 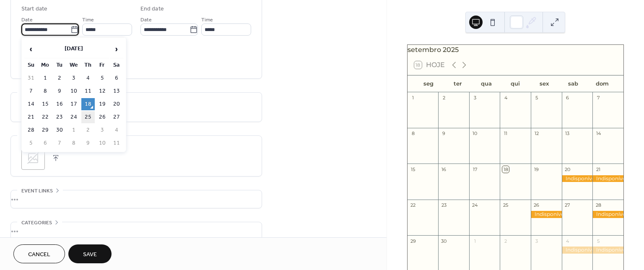 I want to click on div: 16, so click(x=444, y=169).